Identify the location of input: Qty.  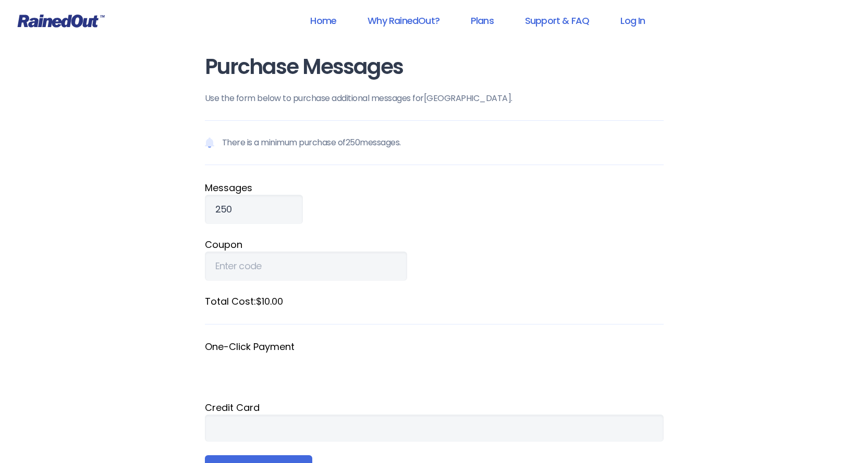
(254, 210).